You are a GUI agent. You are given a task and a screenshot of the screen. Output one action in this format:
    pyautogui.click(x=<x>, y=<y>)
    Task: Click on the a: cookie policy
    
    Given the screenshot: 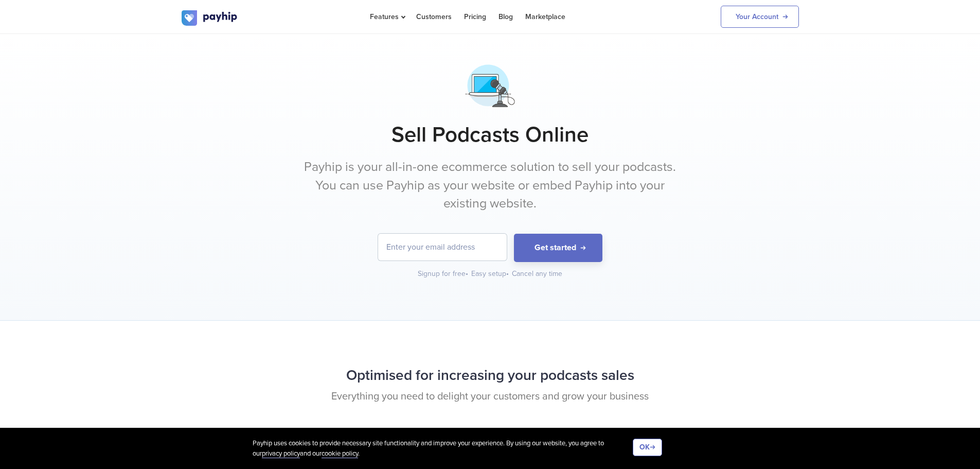 What is the action you would take?
    pyautogui.click(x=339, y=454)
    